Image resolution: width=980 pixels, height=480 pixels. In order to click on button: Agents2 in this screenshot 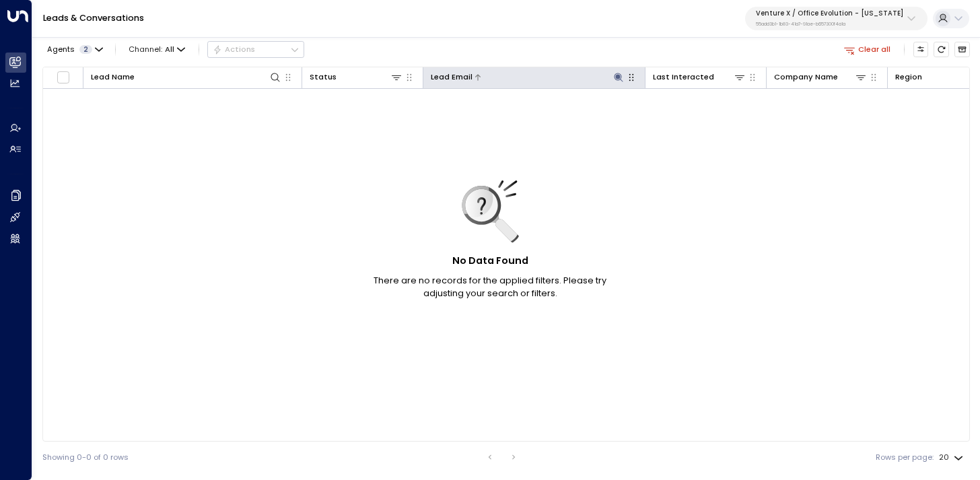, I will do `click(74, 49)`.